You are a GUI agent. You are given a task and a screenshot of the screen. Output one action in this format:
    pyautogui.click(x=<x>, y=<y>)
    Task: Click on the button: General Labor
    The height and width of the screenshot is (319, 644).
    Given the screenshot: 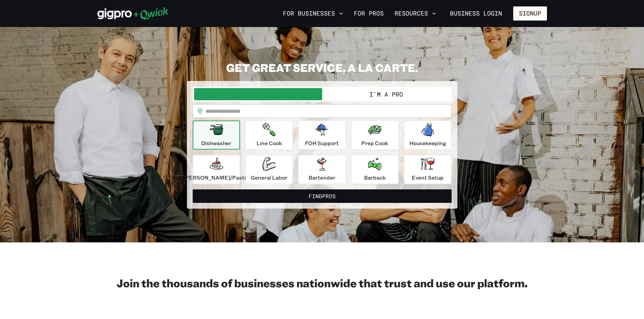 What is the action you would take?
    pyautogui.click(x=269, y=169)
    